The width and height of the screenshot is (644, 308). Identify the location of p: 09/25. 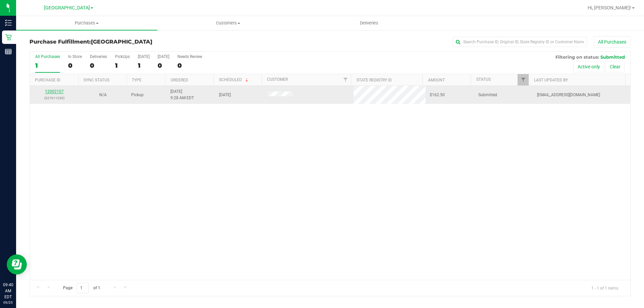
(8, 302).